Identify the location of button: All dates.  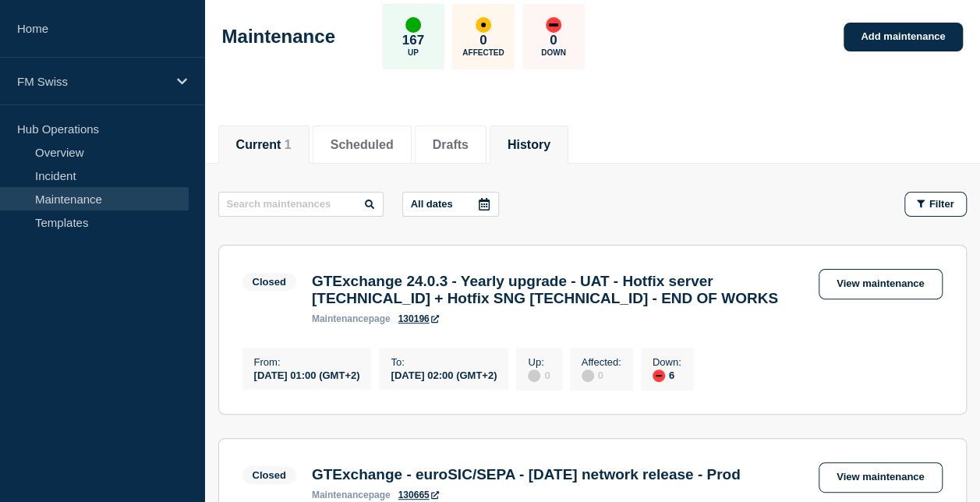
(450, 204).